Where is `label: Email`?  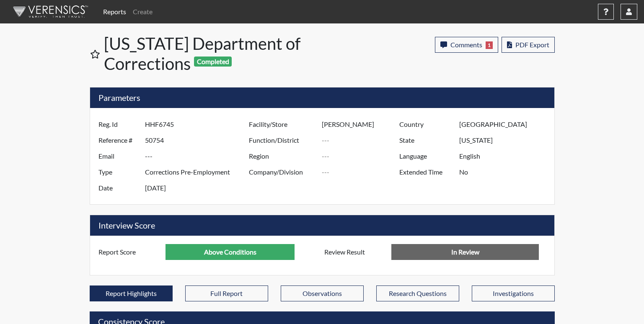
label: Email is located at coordinates (119, 156).